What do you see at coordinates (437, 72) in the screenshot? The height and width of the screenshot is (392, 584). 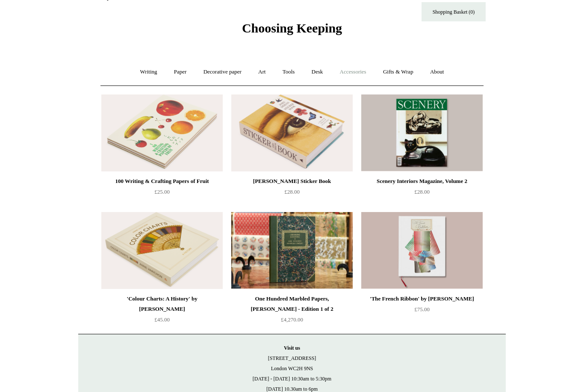 I see `a: About` at bounding box center [437, 72].